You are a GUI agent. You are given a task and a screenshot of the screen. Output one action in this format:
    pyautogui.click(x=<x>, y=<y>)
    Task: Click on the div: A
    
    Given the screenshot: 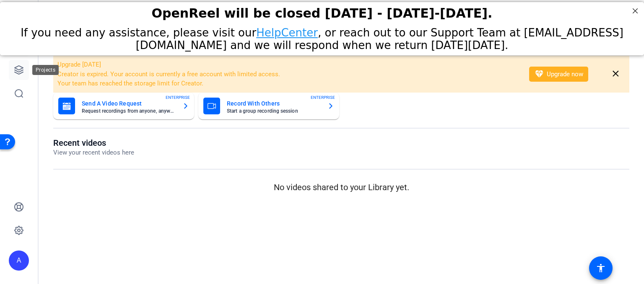 What is the action you would take?
    pyautogui.click(x=19, y=261)
    